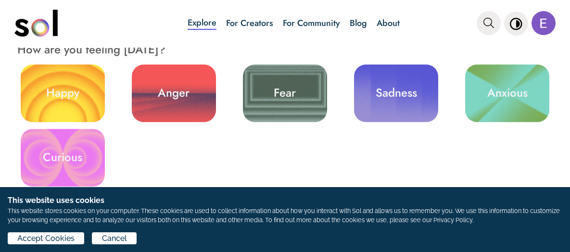 Image resolution: width=570 pixels, height=252 pixels. Describe the element at coordinates (114, 238) in the screenshot. I see `button: Cancel` at that location.